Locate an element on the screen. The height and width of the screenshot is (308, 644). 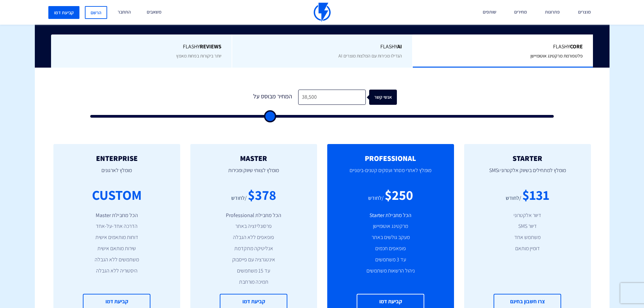
a: הרשם is located at coordinates (96, 12).